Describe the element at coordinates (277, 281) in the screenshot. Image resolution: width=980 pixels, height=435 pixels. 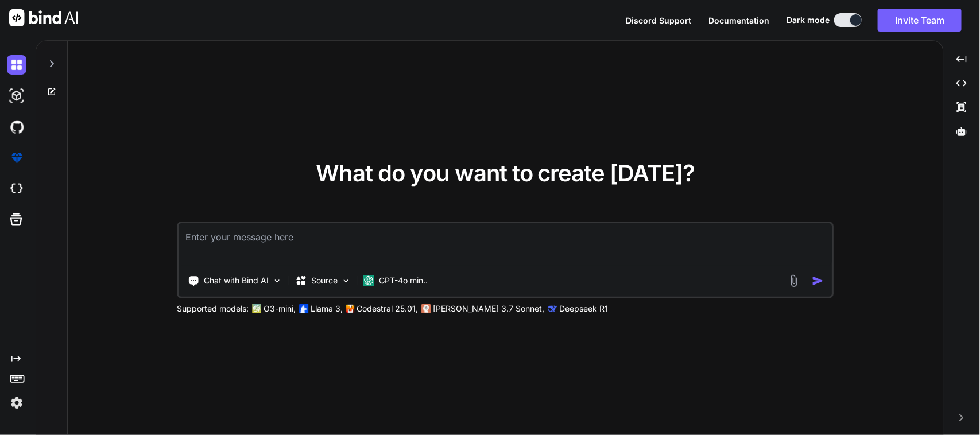
I see `img: Pick Tools` at that location.